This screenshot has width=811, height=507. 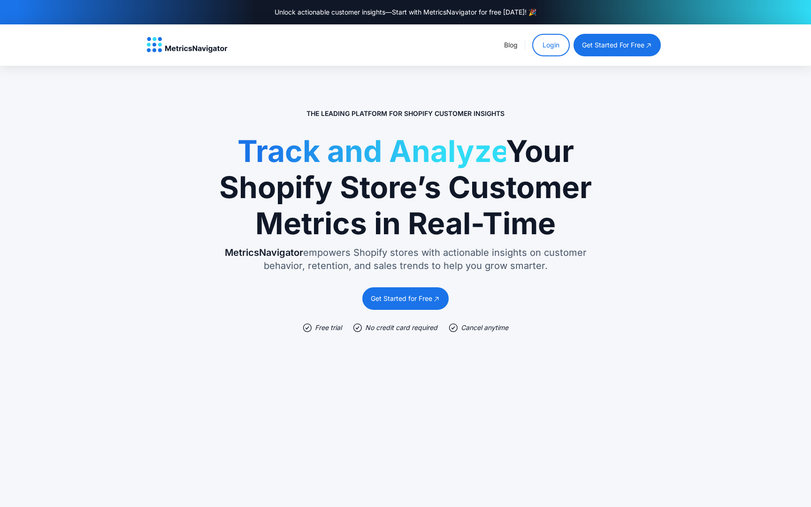 What do you see at coordinates (551, 45) in the screenshot?
I see `a: Login` at bounding box center [551, 45].